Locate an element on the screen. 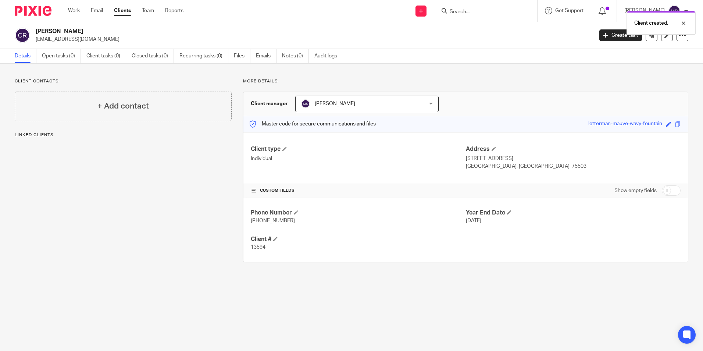 This screenshot has width=703, height=351. p: Client contacts is located at coordinates (123, 81).